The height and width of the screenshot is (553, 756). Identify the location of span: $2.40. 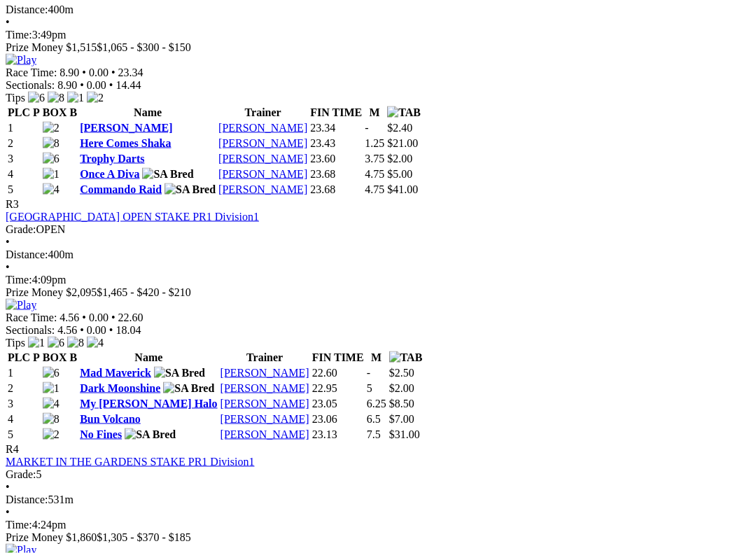
(400, 127).